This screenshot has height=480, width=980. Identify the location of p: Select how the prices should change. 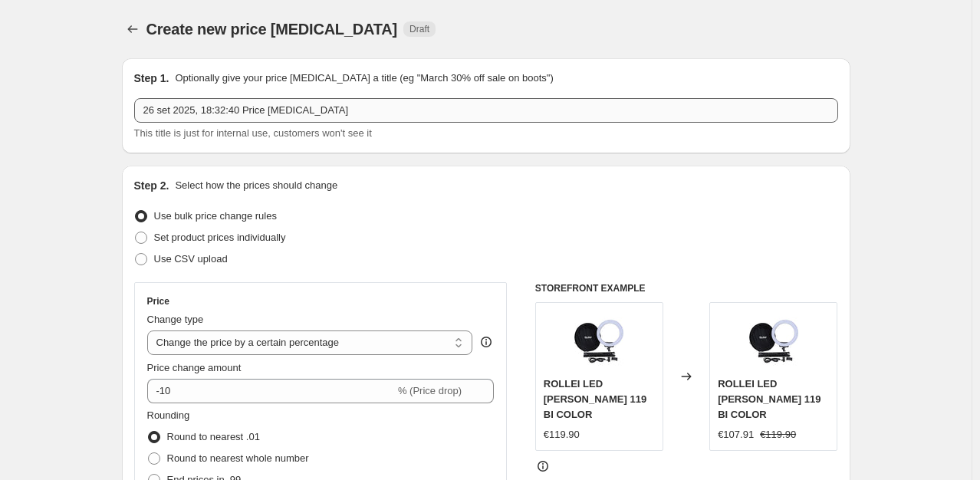
(256, 185).